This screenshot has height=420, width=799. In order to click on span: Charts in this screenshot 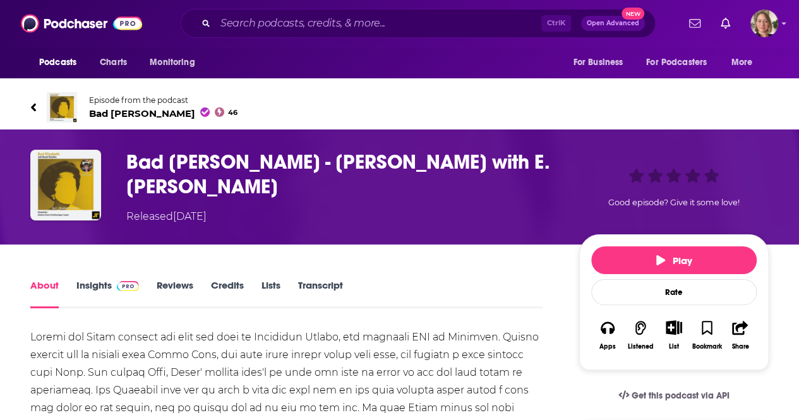, I will do `click(113, 63)`.